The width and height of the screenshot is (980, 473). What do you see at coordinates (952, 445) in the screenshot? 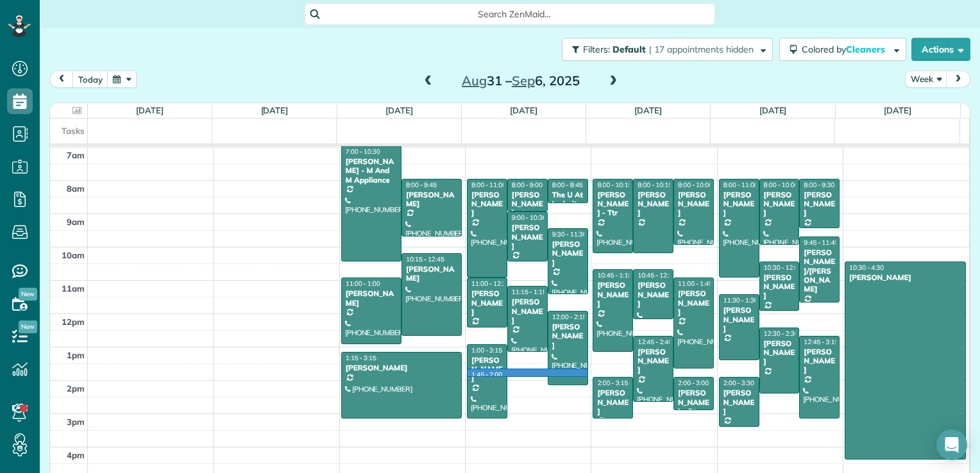
I see `div: Open Intercom Messenger` at bounding box center [952, 445].